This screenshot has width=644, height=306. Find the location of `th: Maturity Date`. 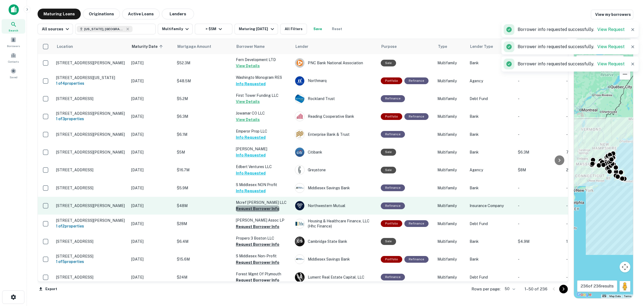

th: Maturity Date is located at coordinates (151, 47).